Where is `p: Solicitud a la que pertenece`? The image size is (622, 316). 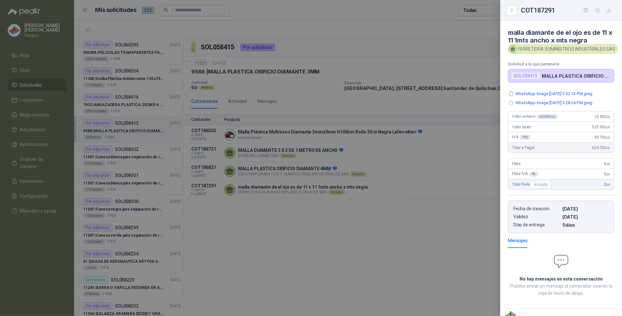
p: Solicitud a la que pertenece is located at coordinates (562, 64).